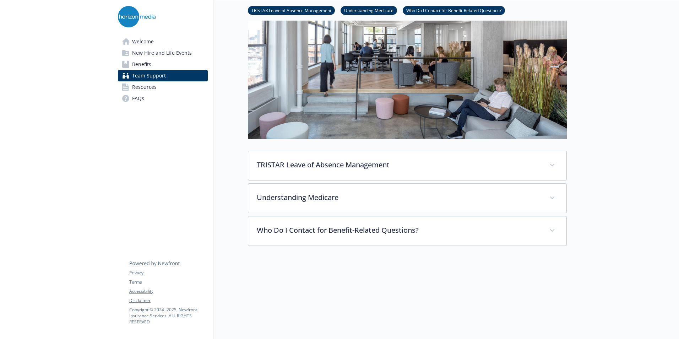 The height and width of the screenshot is (339, 679). Describe the element at coordinates (399, 165) in the screenshot. I see `p: TRISTAR Leave of Absence Management` at that location.